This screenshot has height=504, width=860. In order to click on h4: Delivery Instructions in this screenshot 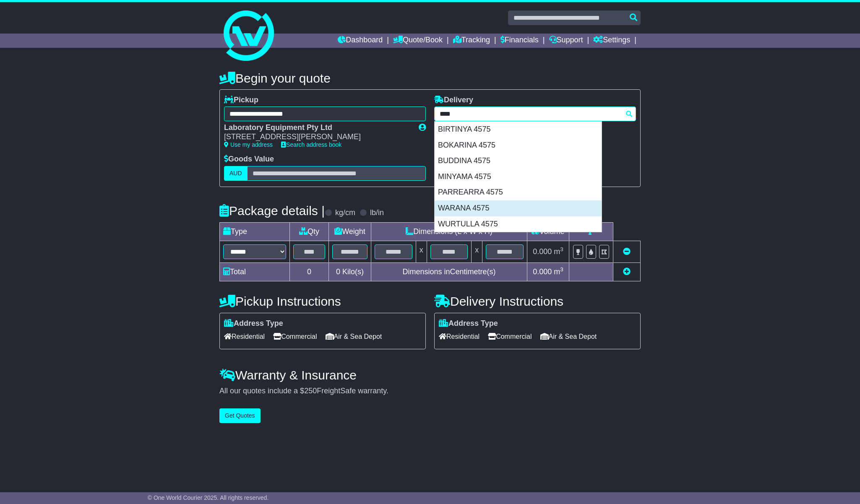, I will do `click(538, 301)`.